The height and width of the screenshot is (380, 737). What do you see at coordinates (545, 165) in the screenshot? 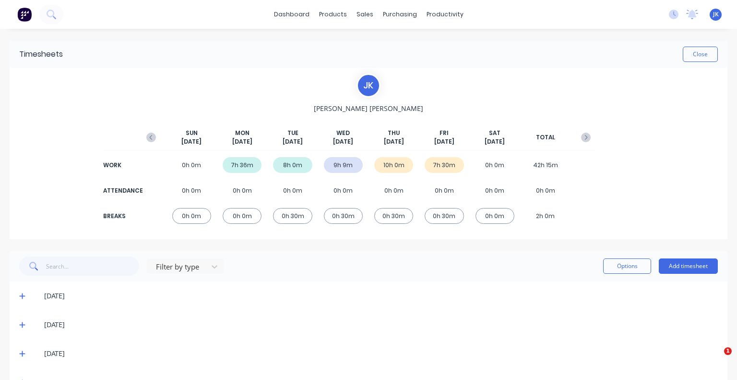
I see `div: 42h 15m` at bounding box center [545, 165].